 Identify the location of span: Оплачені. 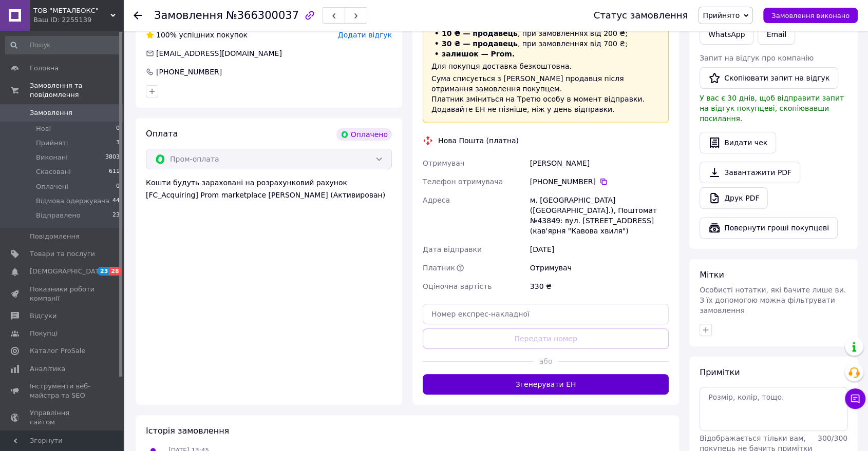
(52, 187).